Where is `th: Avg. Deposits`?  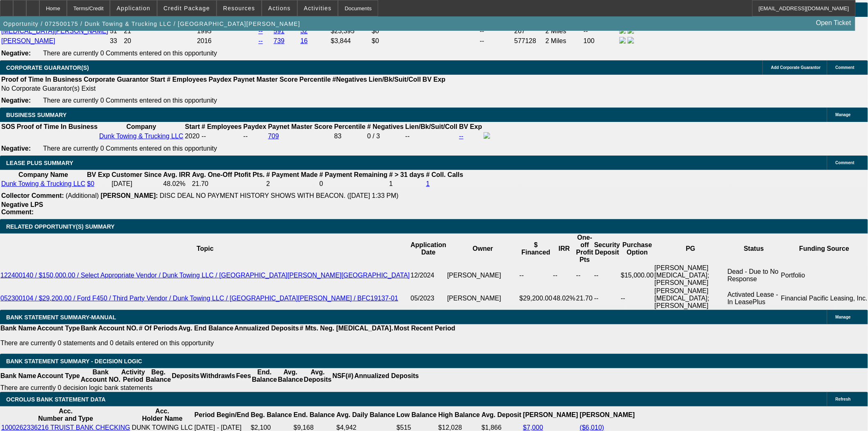 th: Avg. Deposits is located at coordinates (318, 376).